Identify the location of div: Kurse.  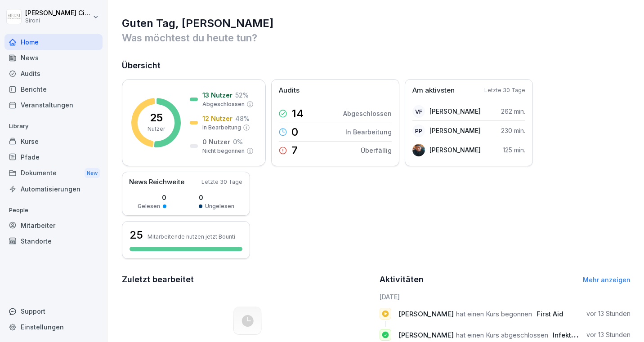
(54, 141).